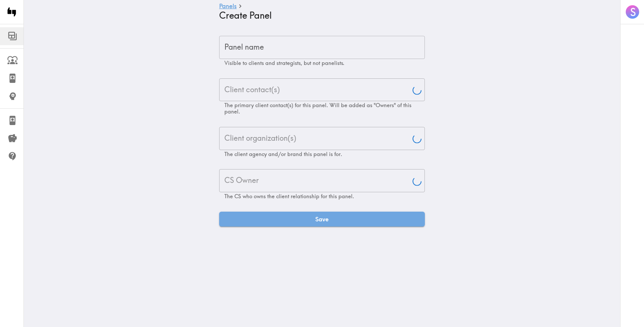  I want to click on span: The CS who owns the client relationship for this panel., so click(289, 197).